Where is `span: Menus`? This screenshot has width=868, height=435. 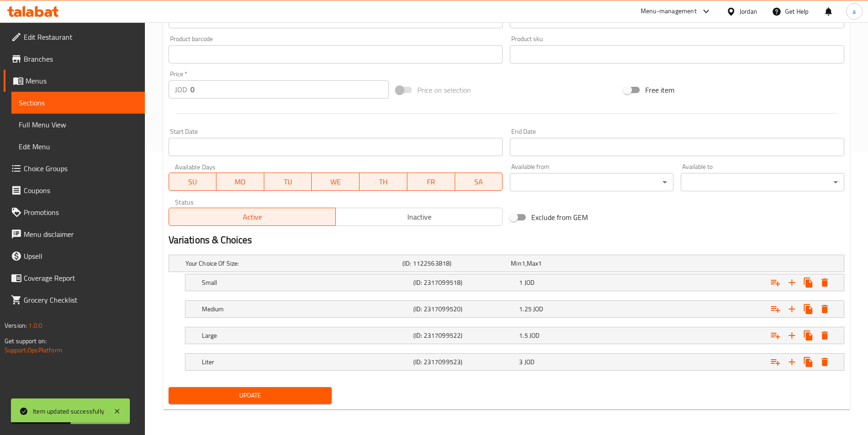 span: Menus is located at coordinates (82, 81).